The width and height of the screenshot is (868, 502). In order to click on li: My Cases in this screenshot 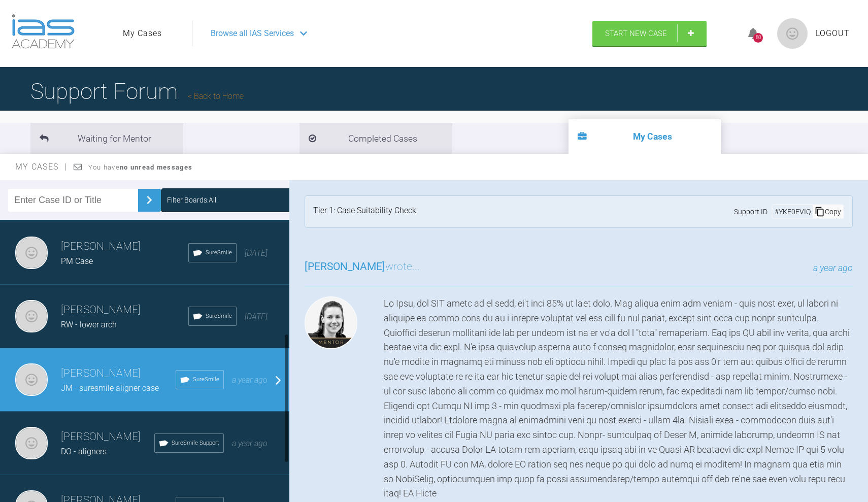, I will do `click(645, 136)`.